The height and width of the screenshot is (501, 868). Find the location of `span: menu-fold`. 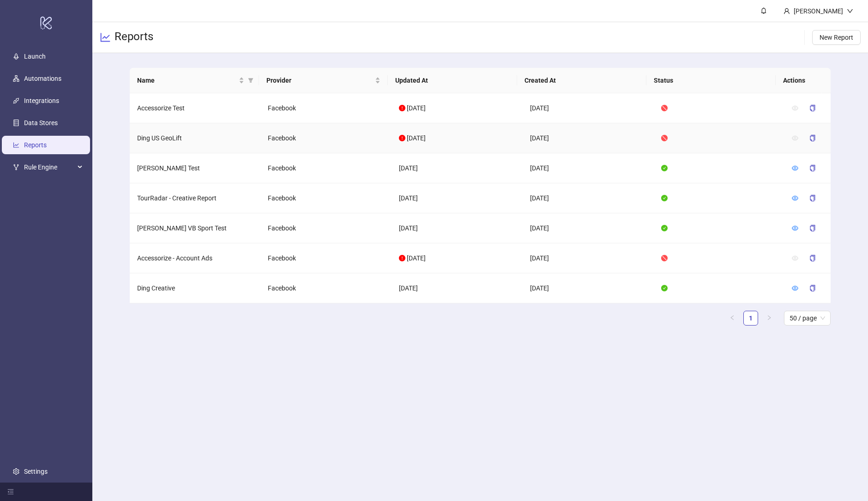

span: menu-fold is located at coordinates (11, 492).